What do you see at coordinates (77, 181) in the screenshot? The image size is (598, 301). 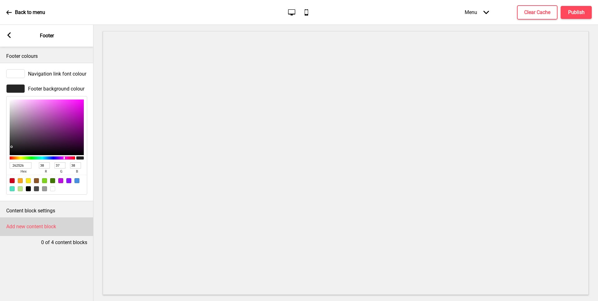 I see `div: #4A90E2` at bounding box center [77, 181].